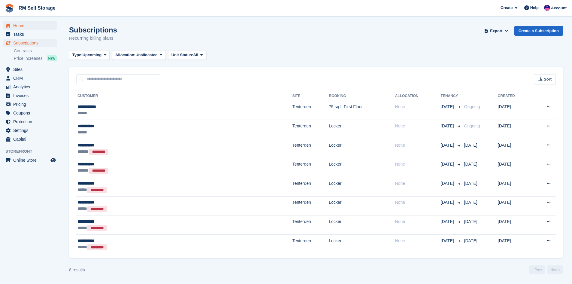 This screenshot has height=284, width=572. What do you see at coordinates (196, 55) in the screenshot?
I see `span: All` at bounding box center [196, 55].